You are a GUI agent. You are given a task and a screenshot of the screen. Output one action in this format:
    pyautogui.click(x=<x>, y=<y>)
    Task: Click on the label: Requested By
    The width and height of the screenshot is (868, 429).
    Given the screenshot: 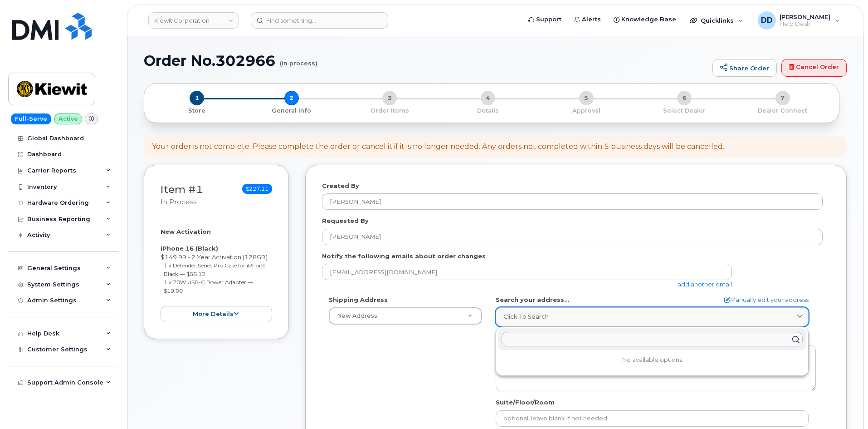 What is the action you would take?
    pyautogui.click(x=345, y=220)
    